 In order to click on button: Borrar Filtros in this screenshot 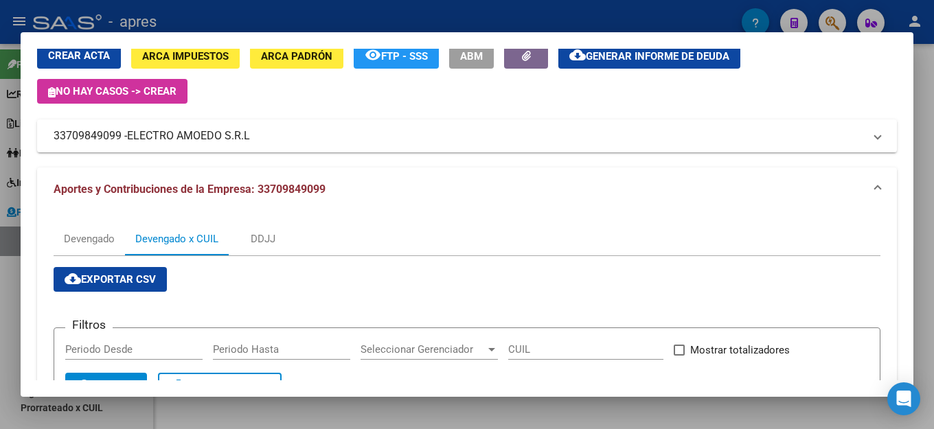, I will do `click(220, 387)`.